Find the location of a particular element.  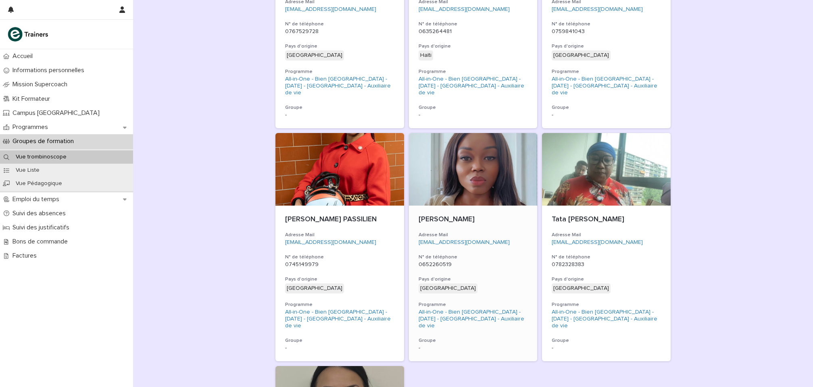

p: Emploi du temps is located at coordinates (38, 199).